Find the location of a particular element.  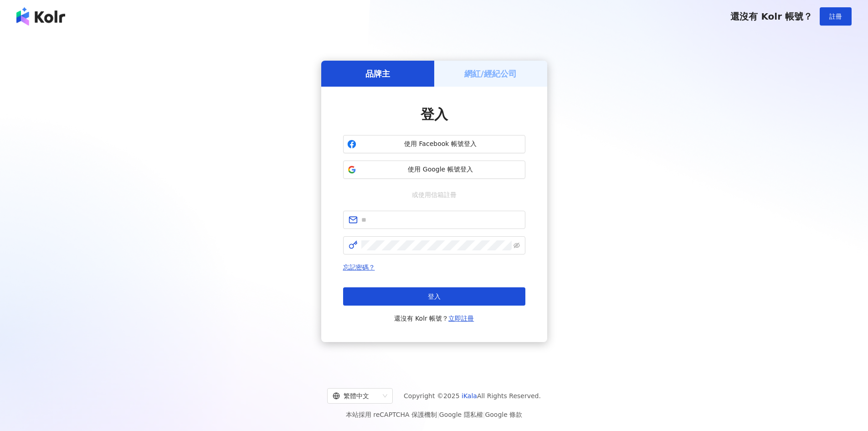

span: 註冊 is located at coordinates (836, 17).